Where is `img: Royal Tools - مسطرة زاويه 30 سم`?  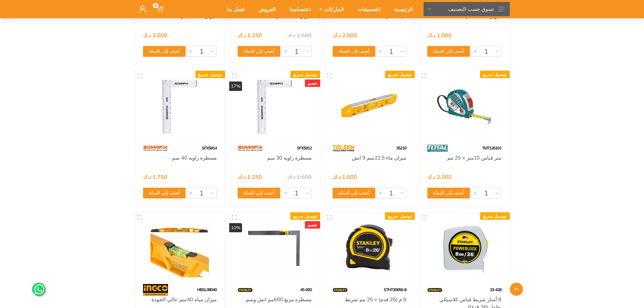 img: Royal Tools - مسطرة زاويه 30 سم is located at coordinates (274, 106).